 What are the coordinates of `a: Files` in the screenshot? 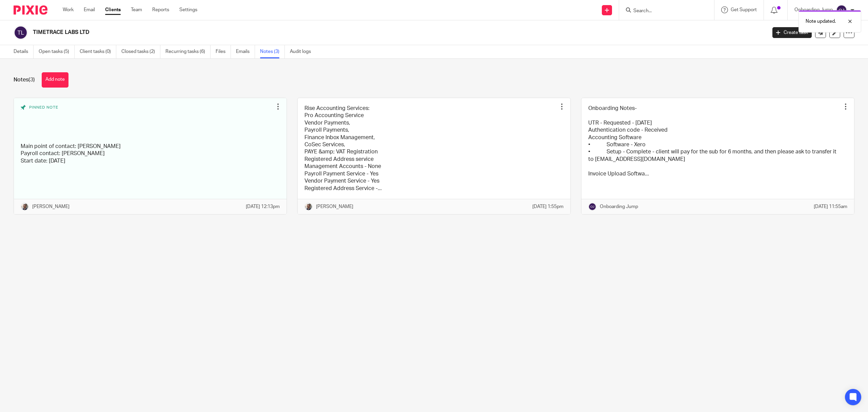 It's located at (223, 52).